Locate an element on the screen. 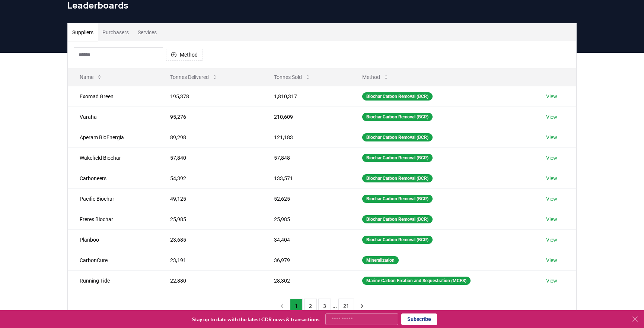  td: Varaha is located at coordinates (113, 116).